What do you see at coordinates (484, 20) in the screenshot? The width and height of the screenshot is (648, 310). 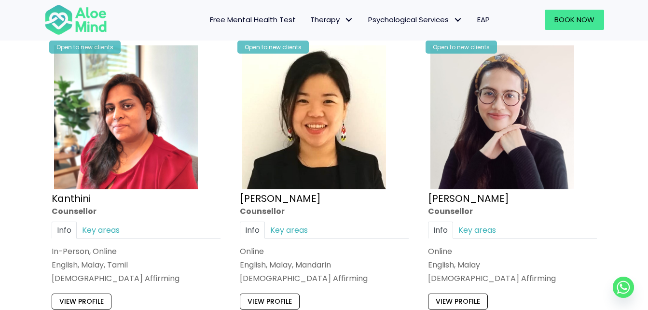 I see `a: EAP` at bounding box center [484, 20].